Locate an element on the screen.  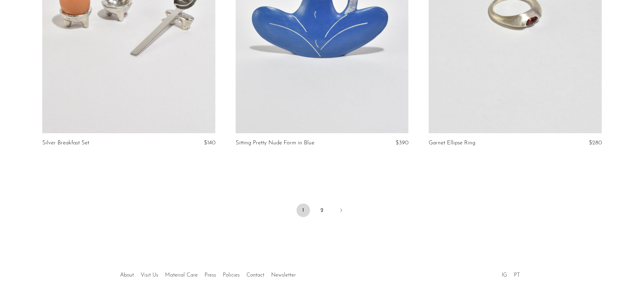
ul: Quick links is located at coordinates (208, 274).